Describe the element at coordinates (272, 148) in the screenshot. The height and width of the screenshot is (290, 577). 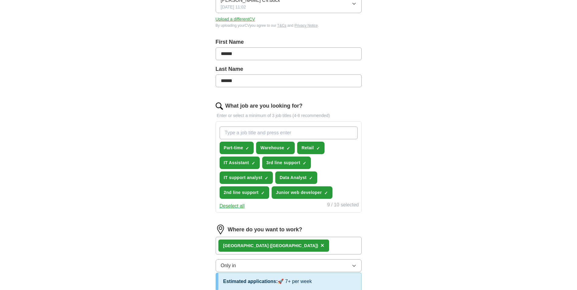
I see `span: Warehouse` at that location.